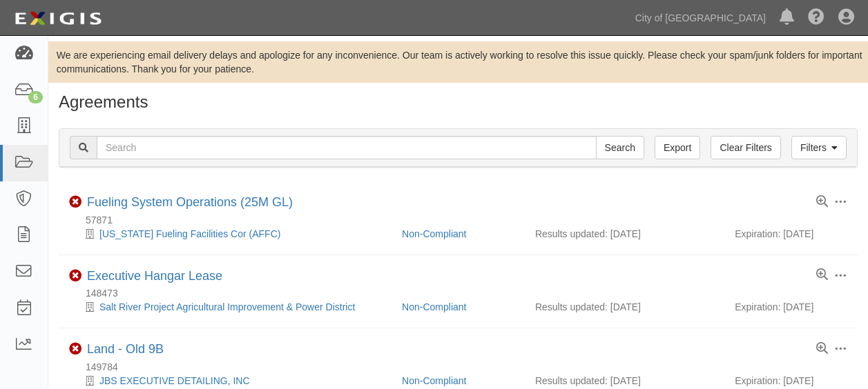  I want to click on a: Executive Hangar Lease, so click(154, 276).